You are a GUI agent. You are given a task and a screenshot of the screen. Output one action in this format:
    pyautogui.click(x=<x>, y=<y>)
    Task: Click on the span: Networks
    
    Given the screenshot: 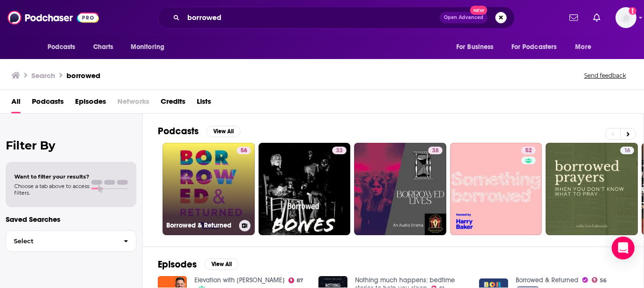 What is the action you would take?
    pyautogui.click(x=133, y=103)
    